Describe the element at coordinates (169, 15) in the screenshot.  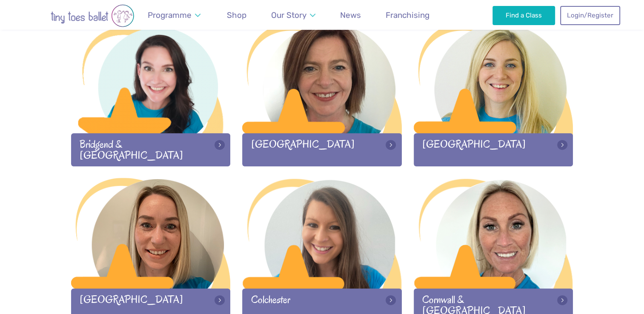
I see `span: Programme` at that location.